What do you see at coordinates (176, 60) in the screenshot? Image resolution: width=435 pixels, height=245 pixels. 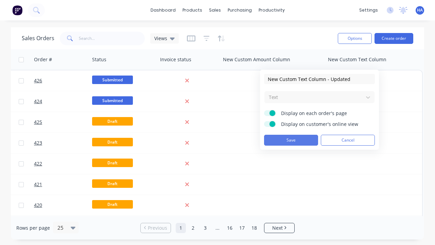 I see `div: Invoice status` at bounding box center [176, 60].